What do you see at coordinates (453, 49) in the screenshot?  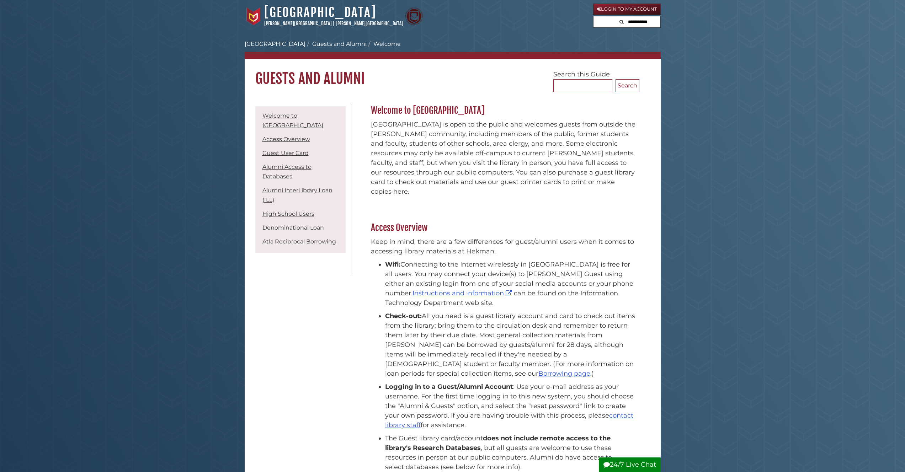 I see `nav: breadcrumb` at bounding box center [453, 49].